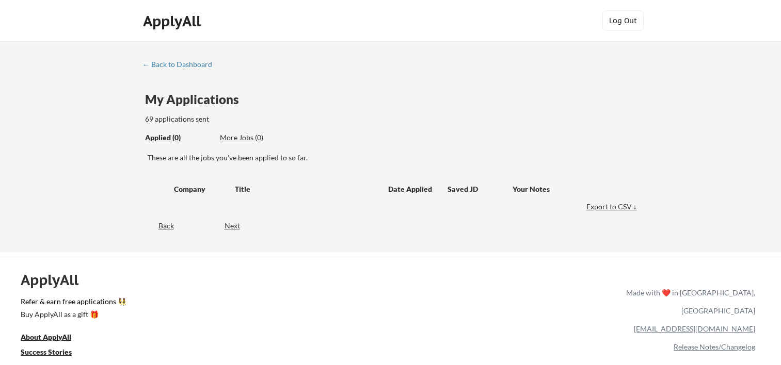 The height and width of the screenshot is (365, 781). What do you see at coordinates (53, 338) in the screenshot?
I see `a: About ApplyAll` at bounding box center [53, 338].